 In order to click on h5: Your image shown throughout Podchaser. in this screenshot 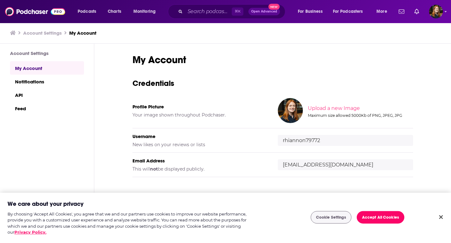, I will do `click(200, 115)`.